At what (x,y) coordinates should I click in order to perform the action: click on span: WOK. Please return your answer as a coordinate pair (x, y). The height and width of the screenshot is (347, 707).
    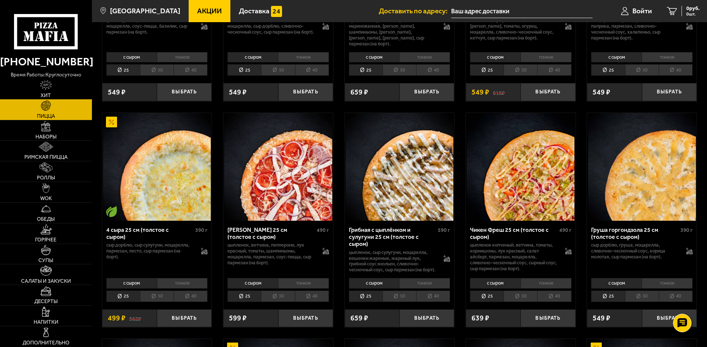
    Looking at the image, I should click on (46, 199).